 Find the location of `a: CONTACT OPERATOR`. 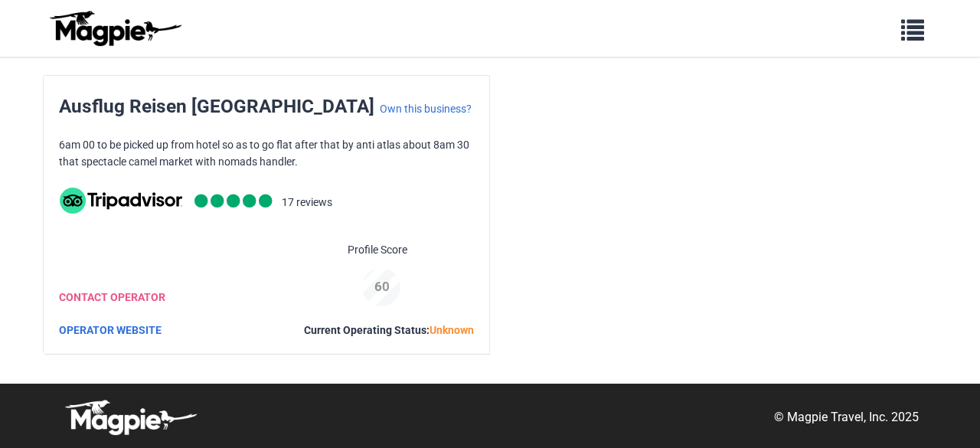

a: CONTACT OPERATOR is located at coordinates (112, 298).